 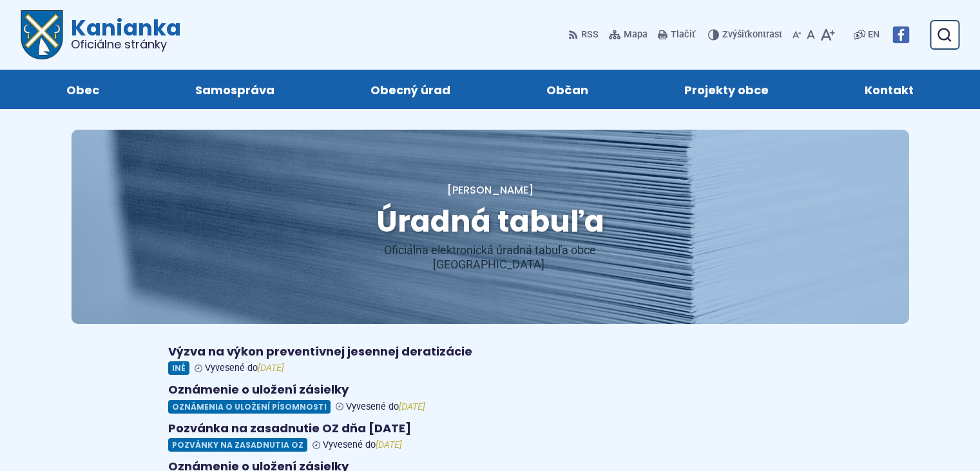 I want to click on button: Tlačiť, so click(x=677, y=35).